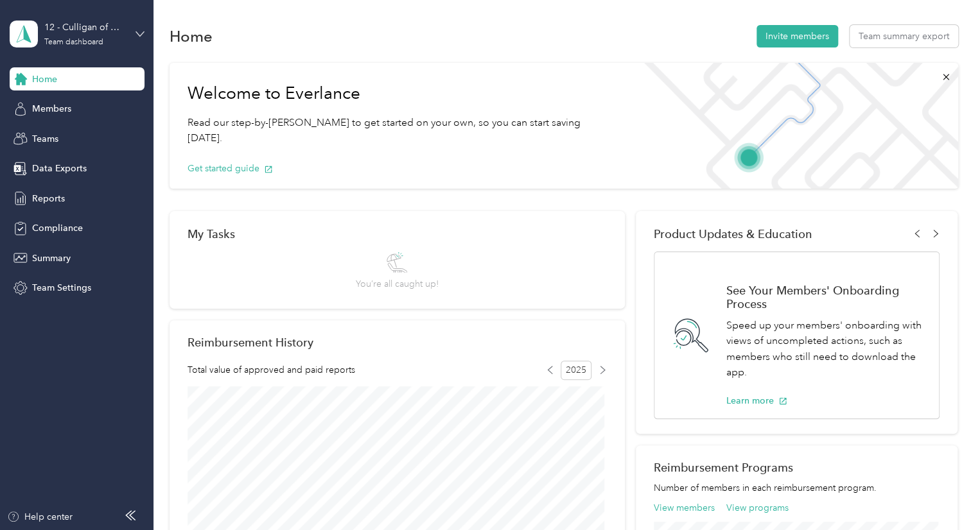 This screenshot has height=530, width=980. Describe the element at coordinates (903, 36) in the screenshot. I see `button: Team summary export` at that location.